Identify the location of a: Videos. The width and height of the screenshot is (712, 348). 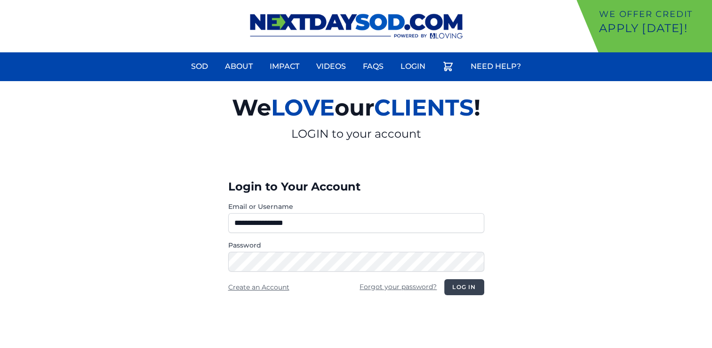
(331, 66).